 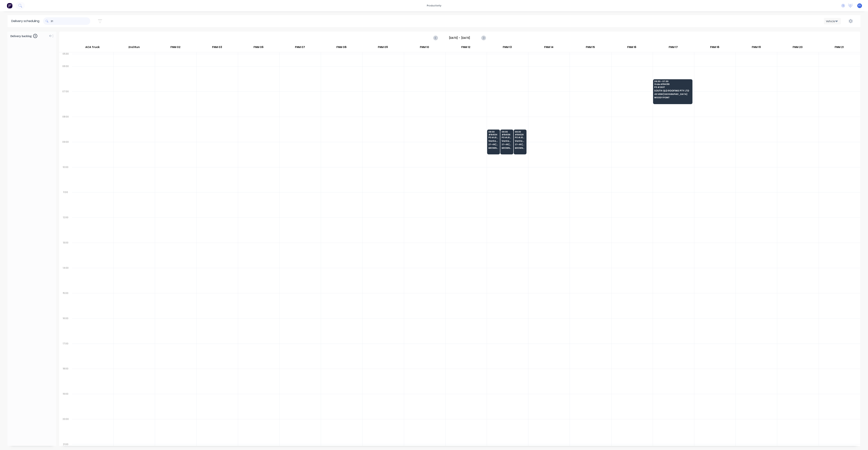 What do you see at coordinates (66, 354) in the screenshot?
I see `div: 17:00` at bounding box center [66, 354].